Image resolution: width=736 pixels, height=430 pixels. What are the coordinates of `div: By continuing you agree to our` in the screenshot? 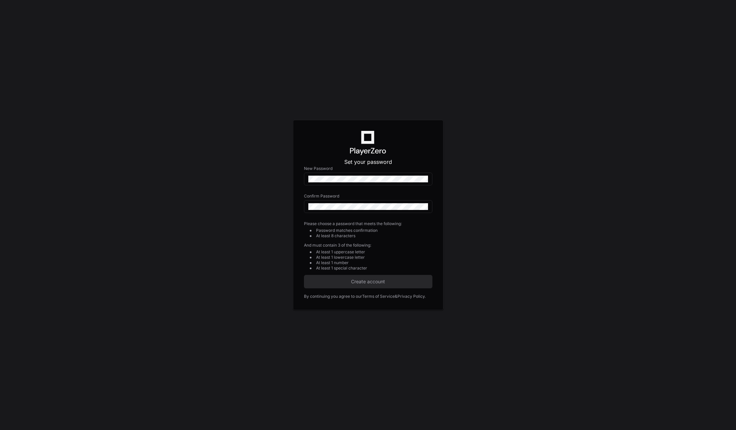 It's located at (333, 296).